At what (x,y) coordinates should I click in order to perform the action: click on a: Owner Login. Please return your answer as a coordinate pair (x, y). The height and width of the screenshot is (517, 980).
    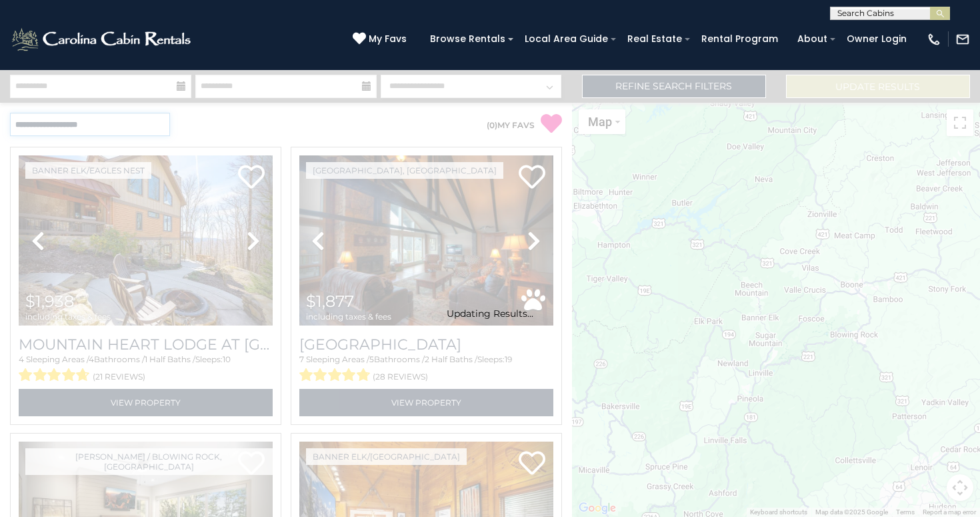
    Looking at the image, I should click on (877, 39).